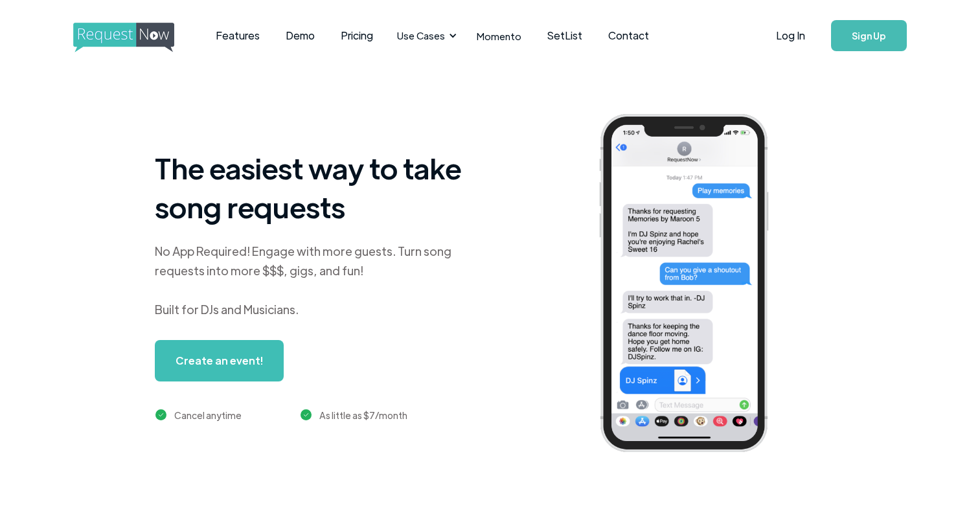  Describe the element at coordinates (357, 36) in the screenshot. I see `a: Pricing` at that location.